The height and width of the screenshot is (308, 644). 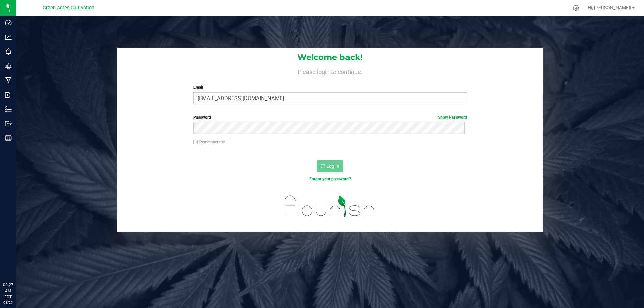 I want to click on span: Log In, so click(x=333, y=166).